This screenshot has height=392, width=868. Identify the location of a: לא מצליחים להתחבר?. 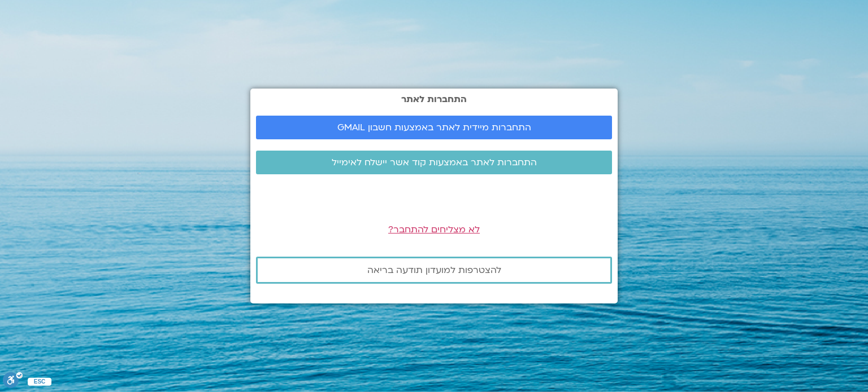
(434, 230).